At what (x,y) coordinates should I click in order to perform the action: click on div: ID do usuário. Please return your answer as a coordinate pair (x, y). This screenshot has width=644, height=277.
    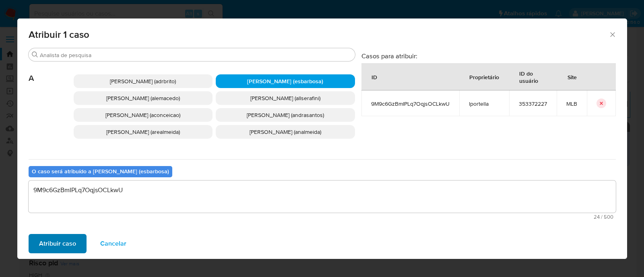
    Looking at the image, I should click on (533, 77).